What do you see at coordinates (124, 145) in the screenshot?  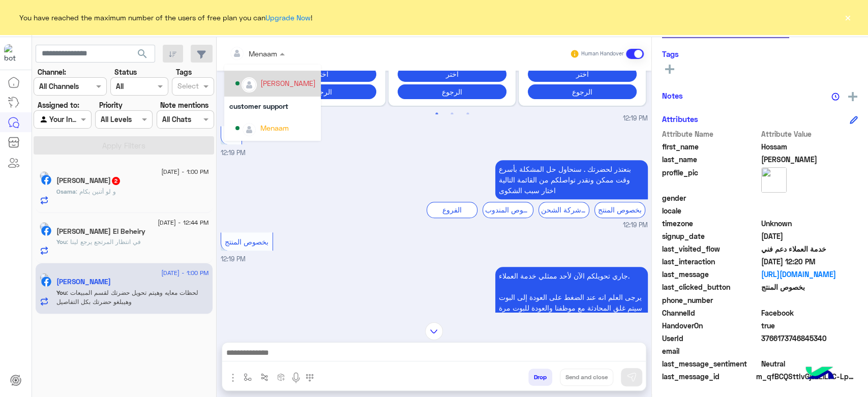 I see `button: Apply Filters` at bounding box center [124, 145].